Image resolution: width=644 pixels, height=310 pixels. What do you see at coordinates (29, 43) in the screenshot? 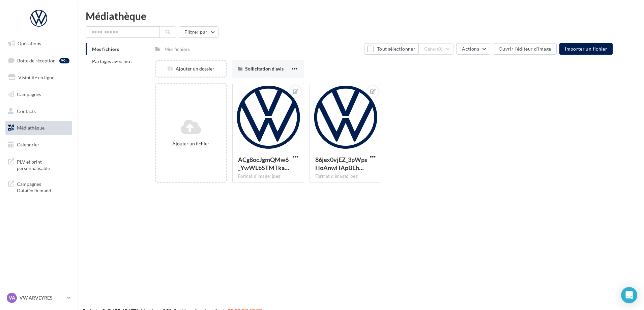
I see `span: Opérations` at bounding box center [29, 43].